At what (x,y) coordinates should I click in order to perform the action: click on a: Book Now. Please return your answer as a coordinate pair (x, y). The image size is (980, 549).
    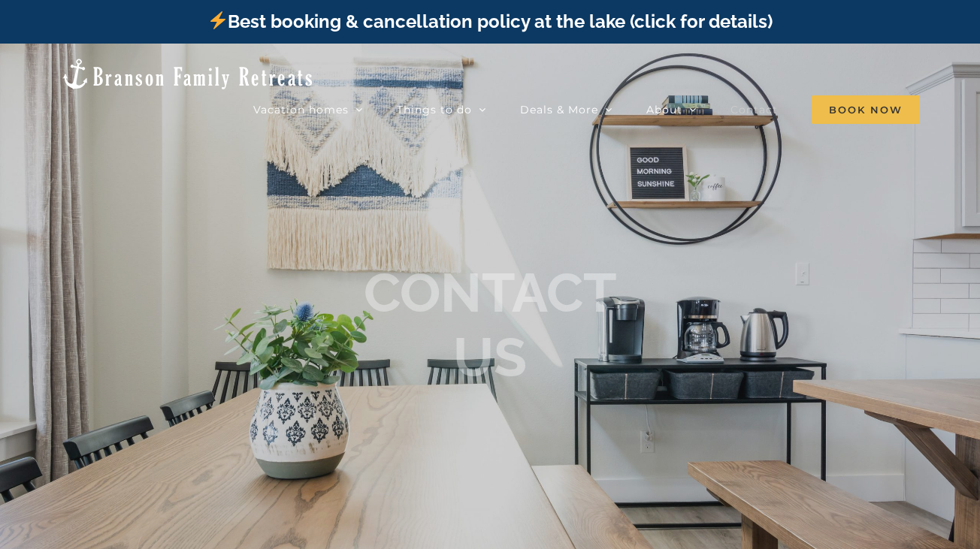
    Looking at the image, I should click on (866, 110).